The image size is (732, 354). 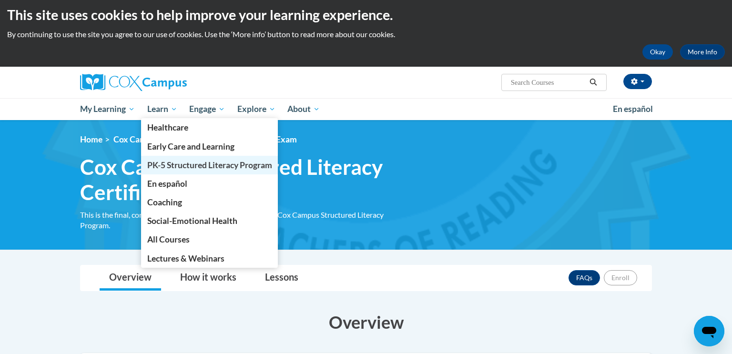 What do you see at coordinates (366, 15) in the screenshot?
I see `h2: This site uses cookies to help improve your learning experience.` at bounding box center [366, 15].